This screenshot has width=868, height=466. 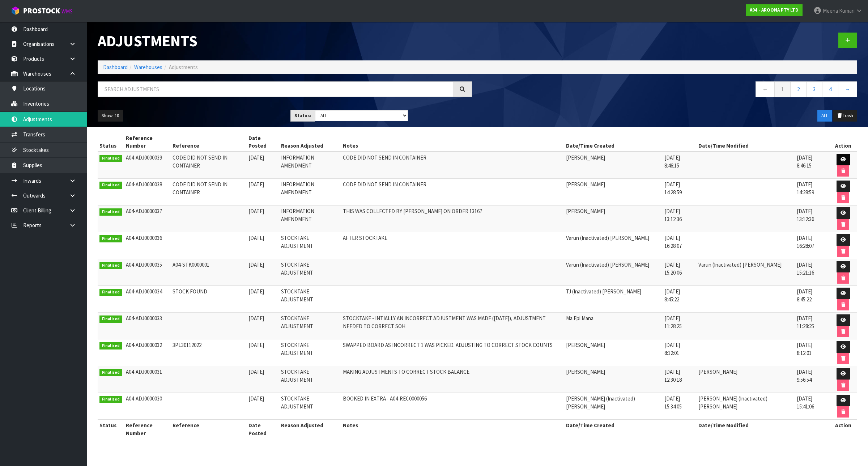 I want to click on span: Kumari, so click(x=847, y=10).